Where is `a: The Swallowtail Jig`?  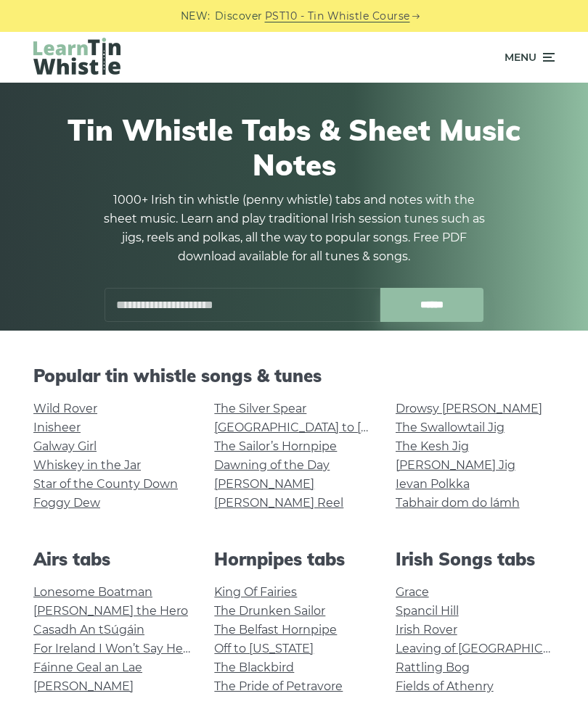 a: The Swallowtail Jig is located at coordinates (450, 427).